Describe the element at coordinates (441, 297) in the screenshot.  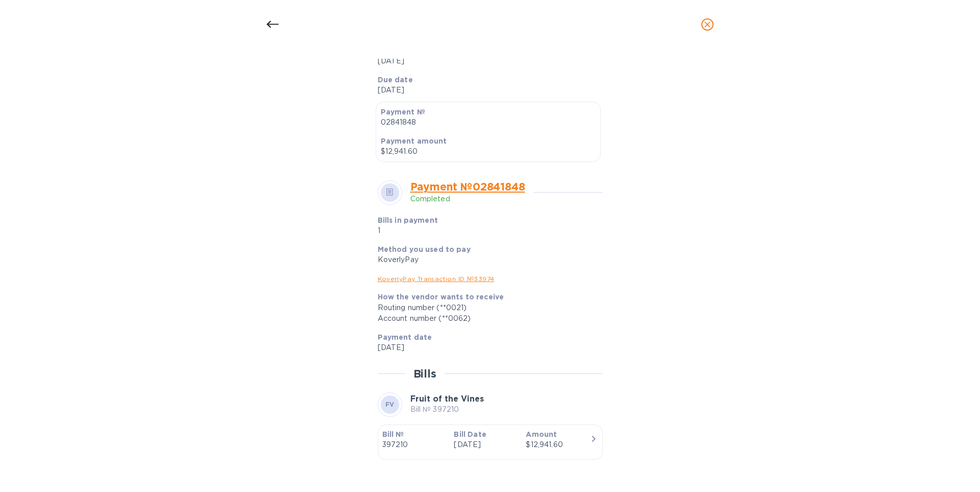
I see `b: How the vendor wants to receive` at that location.